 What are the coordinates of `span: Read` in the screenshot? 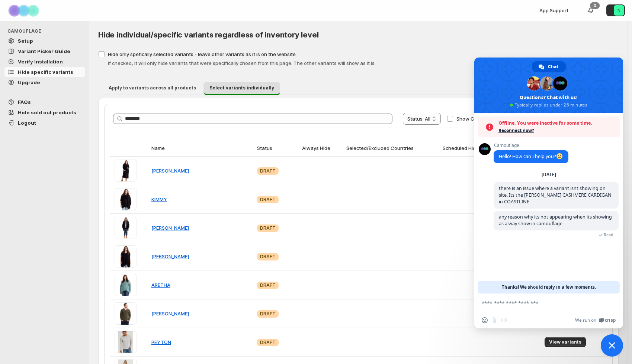 It's located at (608, 235).